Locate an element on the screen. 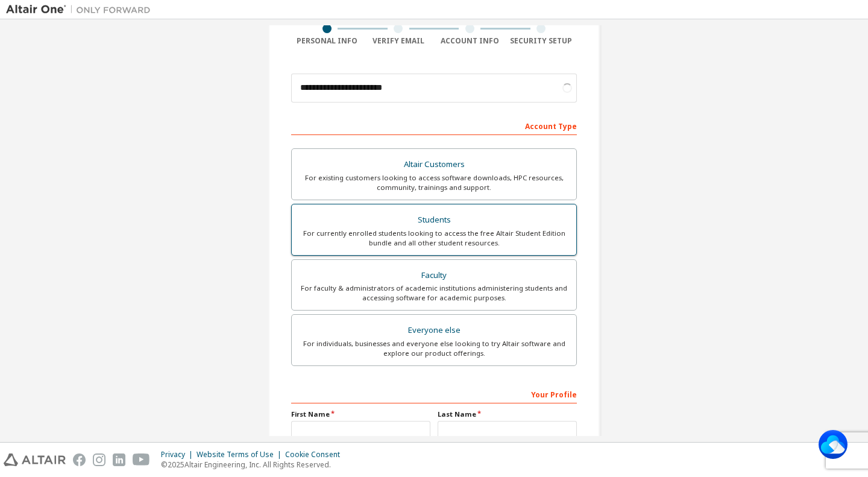 The width and height of the screenshot is (868, 477). p: © 2025 Altair Engineering, Inc. All Rights Reserved. is located at coordinates (253, 464).